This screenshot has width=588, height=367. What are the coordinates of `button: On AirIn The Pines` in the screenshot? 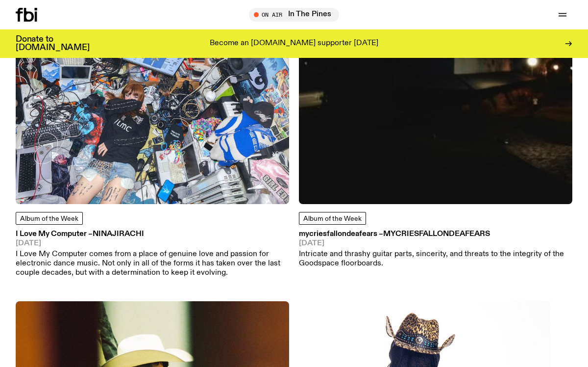 It's located at (294, 14).